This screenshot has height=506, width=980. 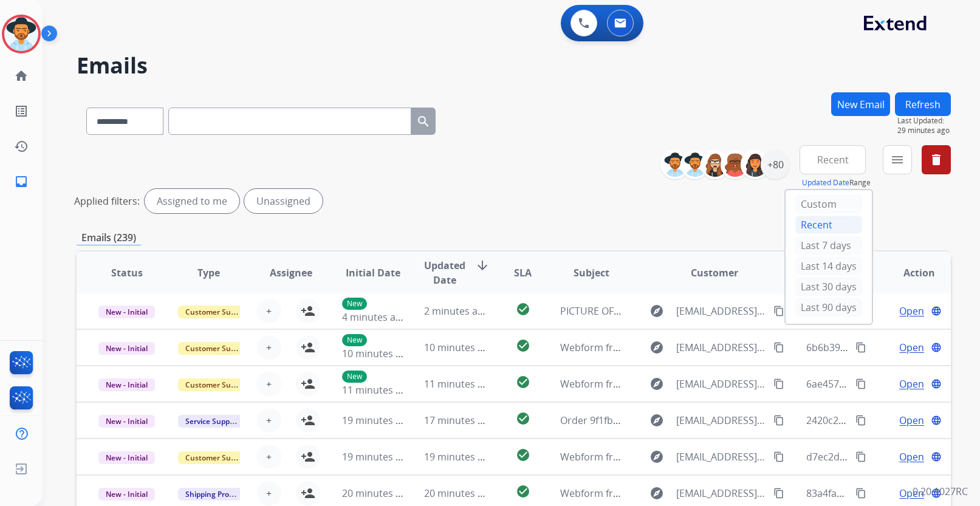 I want to click on div: Last 14 days, so click(x=829, y=266).